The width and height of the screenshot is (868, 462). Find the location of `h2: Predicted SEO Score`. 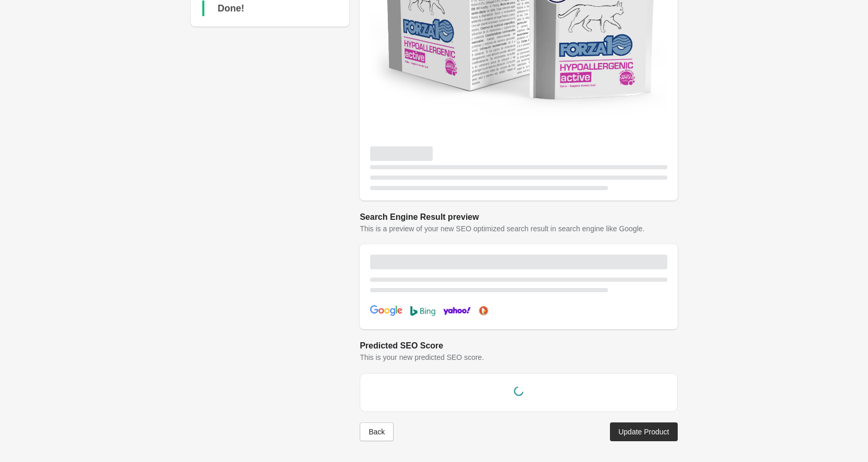

h2: Predicted SEO Score is located at coordinates (518, 345).